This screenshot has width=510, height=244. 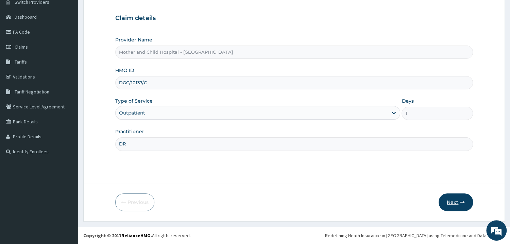 I want to click on input: Enter HMO ID, so click(x=294, y=83).